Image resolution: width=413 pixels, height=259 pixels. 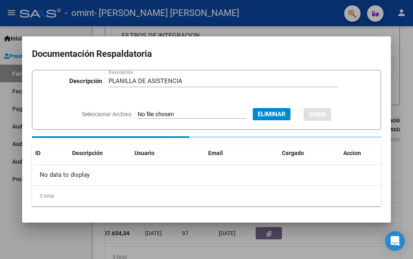 I want to click on button: SUBIR, so click(x=317, y=114).